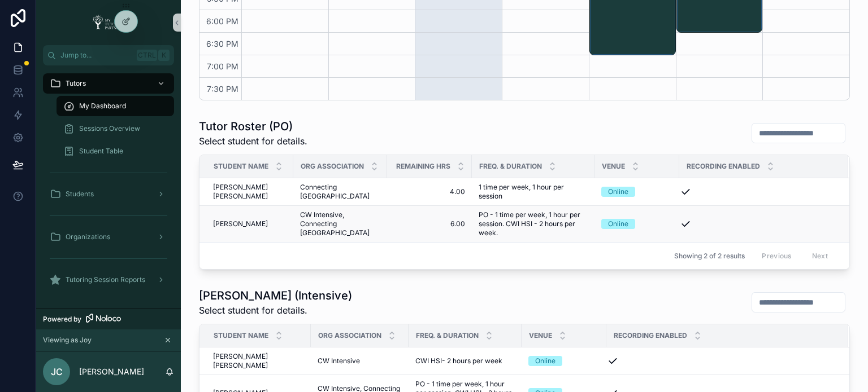 The width and height of the screenshot is (868, 392). Describe the element at coordinates (109, 128) in the screenshot. I see `span: Sessions Overview` at that location.